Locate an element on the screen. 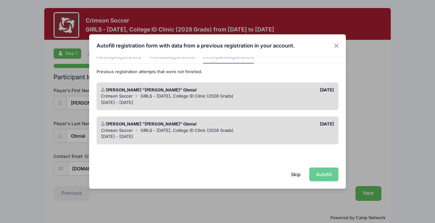  a: Incomplete is located at coordinates (228, 58).